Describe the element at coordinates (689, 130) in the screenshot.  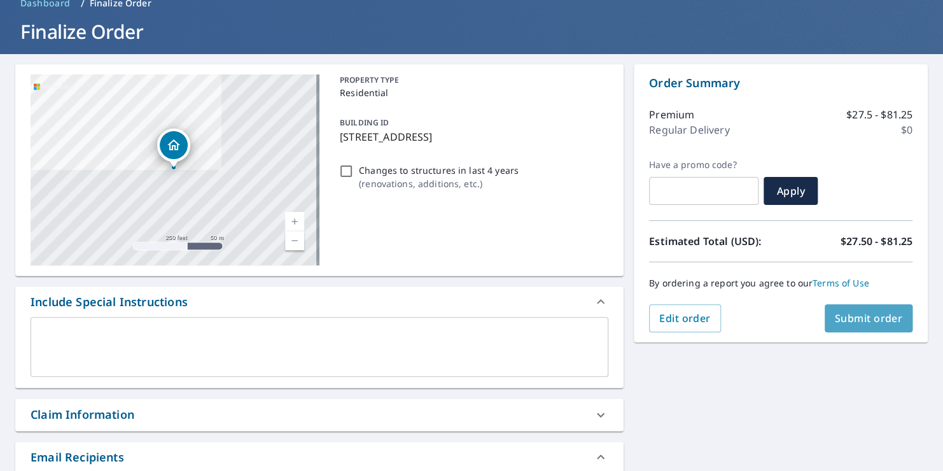
I see `p: Regular Delivery` at that location.